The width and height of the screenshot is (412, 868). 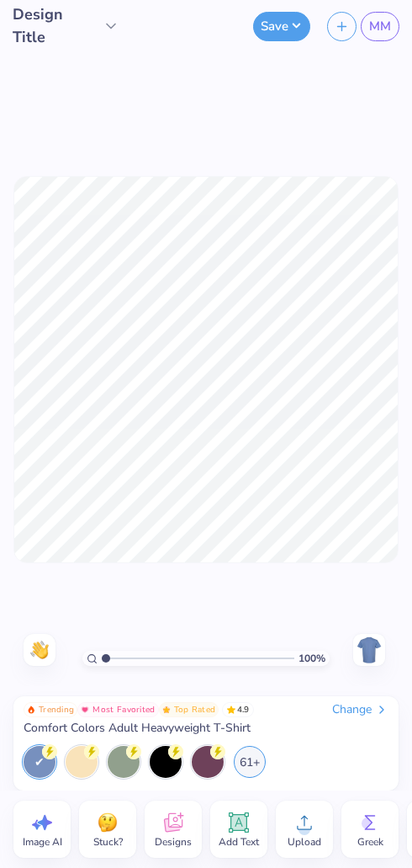 I want to click on img: Stuck?, so click(x=107, y=822).